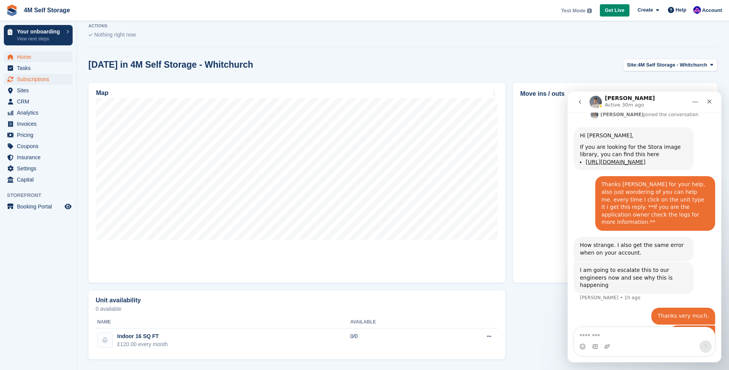 The height and width of the screenshot is (370, 729). I want to click on img: stora-icon-8386f47178a22dfd0bd8f6a31ec36ba5ce8667c1dd55bd0f319d3a0aa187defe.svg, so click(12, 10).